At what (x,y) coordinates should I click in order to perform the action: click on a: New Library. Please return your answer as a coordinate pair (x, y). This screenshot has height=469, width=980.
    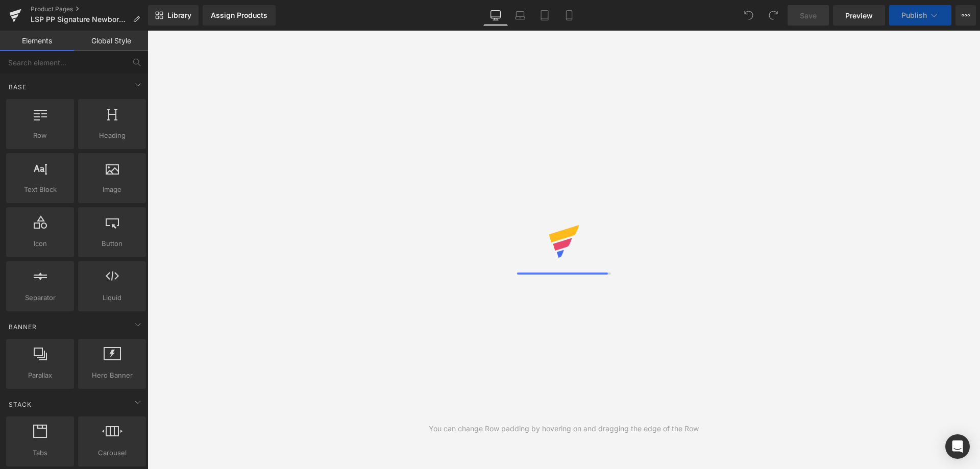
    Looking at the image, I should click on (173, 16).